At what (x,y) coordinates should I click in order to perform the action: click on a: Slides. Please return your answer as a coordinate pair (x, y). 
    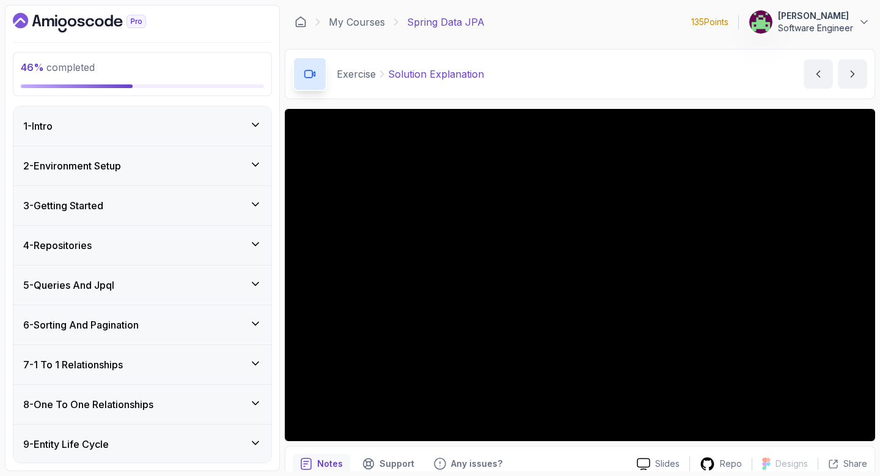
    Looking at the image, I should click on (659, 463).